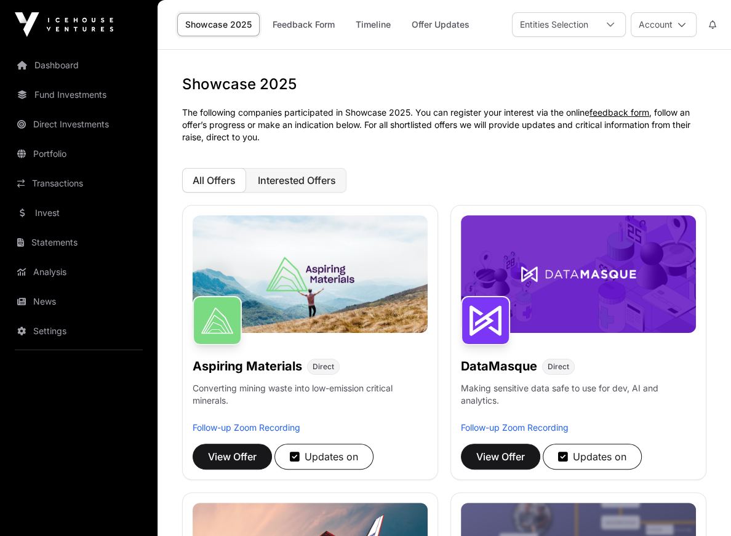  I want to click on img: Aspiring-Banner.jpg, so click(310, 274).